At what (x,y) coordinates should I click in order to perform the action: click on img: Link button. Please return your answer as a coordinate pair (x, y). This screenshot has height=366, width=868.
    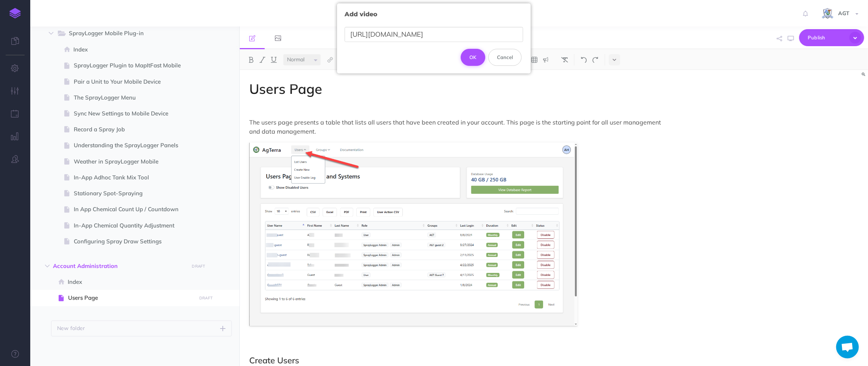
    Looking at the image, I should click on (330, 59).